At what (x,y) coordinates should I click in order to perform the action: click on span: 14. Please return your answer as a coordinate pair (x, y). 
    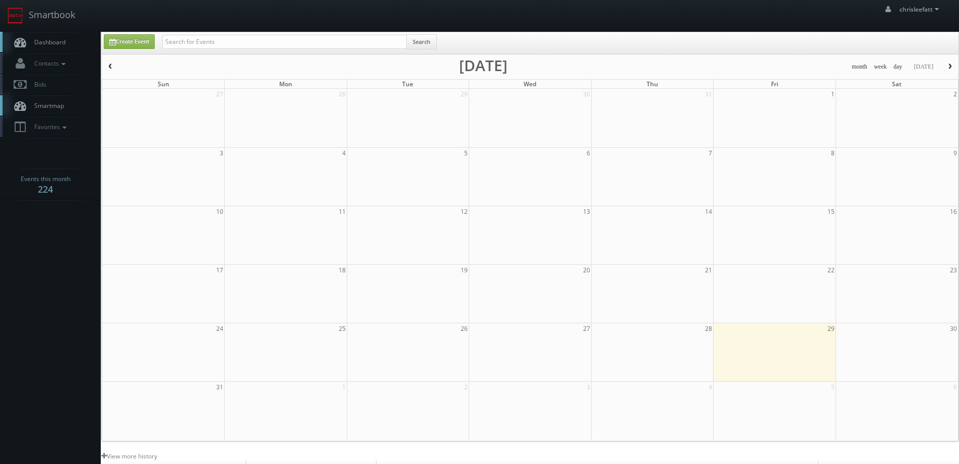
    Looking at the image, I should click on (709, 211).